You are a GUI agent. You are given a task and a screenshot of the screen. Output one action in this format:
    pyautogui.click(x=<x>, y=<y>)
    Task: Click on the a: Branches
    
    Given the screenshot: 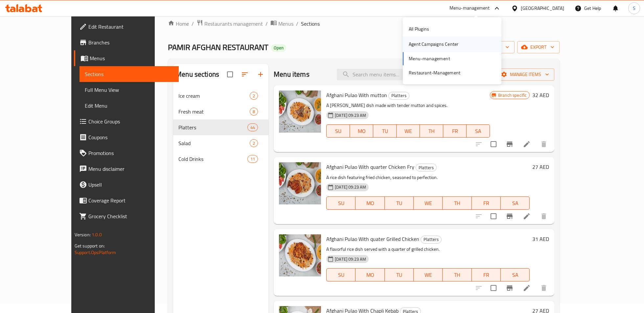 What is the action you would take?
    pyautogui.click(x=126, y=43)
    